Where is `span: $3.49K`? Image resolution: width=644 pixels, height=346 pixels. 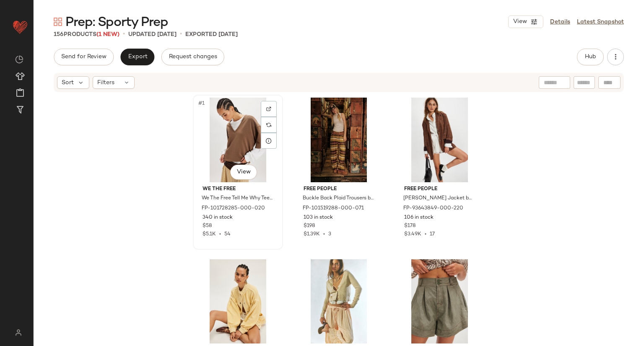 span: $3.49K is located at coordinates (413, 234).